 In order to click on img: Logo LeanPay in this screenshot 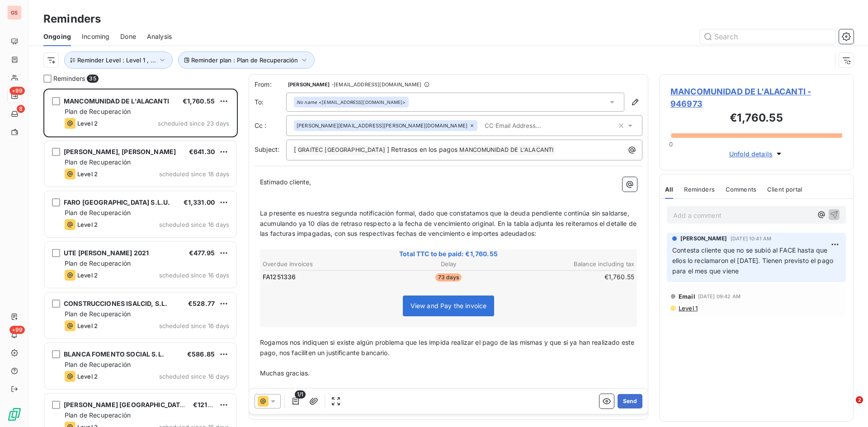, I will do `click(15, 414)`.